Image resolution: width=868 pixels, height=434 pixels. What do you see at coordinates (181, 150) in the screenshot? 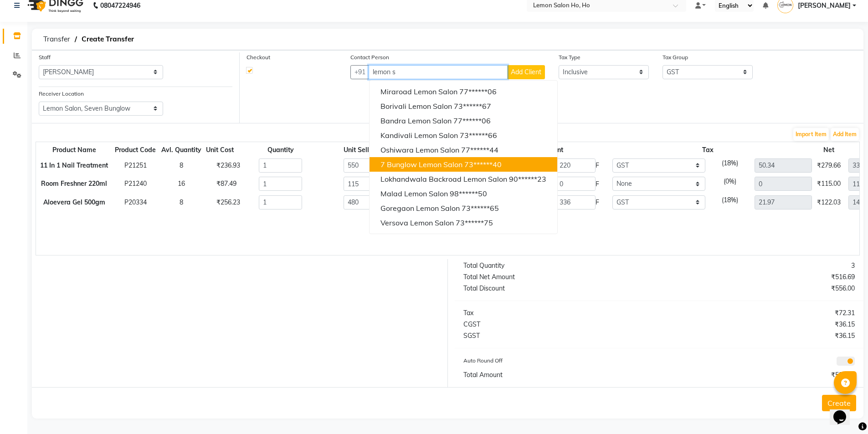
I see `th: Avl. Quantity` at bounding box center [181, 150].